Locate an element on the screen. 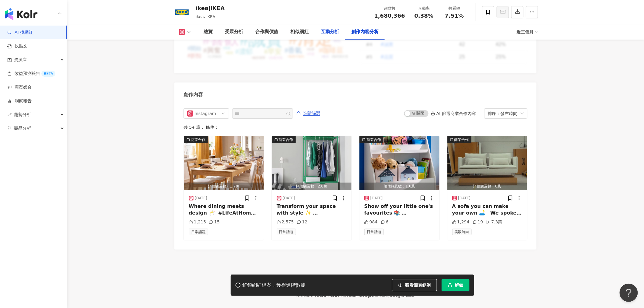 The height and width of the screenshot is (308, 644). div: 追蹤數 is located at coordinates (390, 9).